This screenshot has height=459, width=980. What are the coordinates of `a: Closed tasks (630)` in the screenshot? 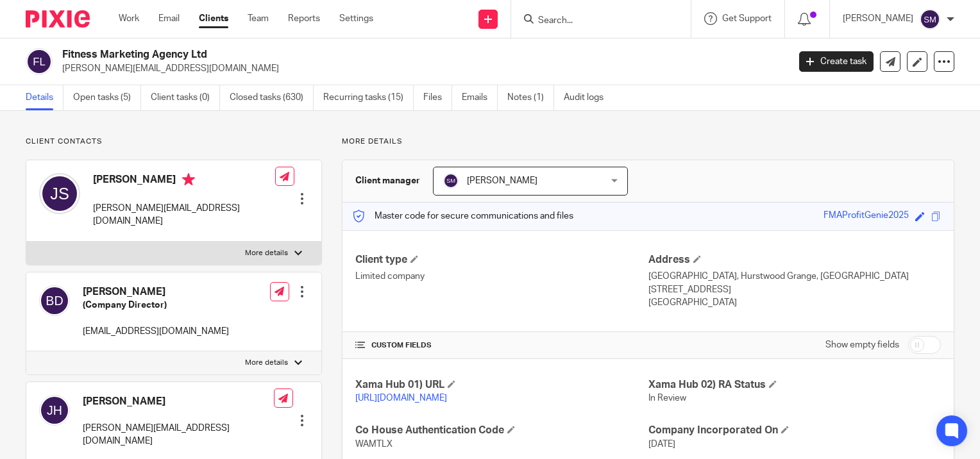 It's located at (272, 97).